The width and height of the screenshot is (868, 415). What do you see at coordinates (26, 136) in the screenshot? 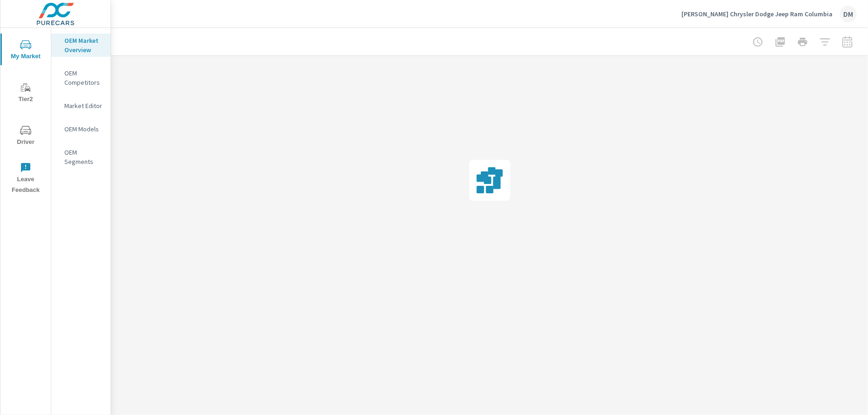
I see `span: Driver` at bounding box center [26, 136].